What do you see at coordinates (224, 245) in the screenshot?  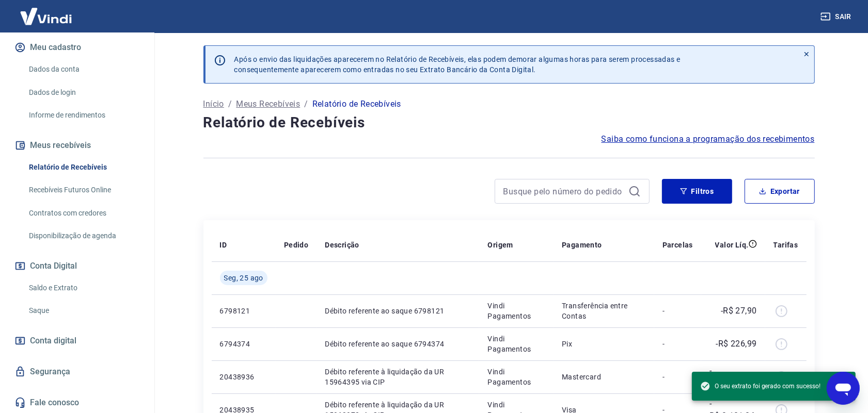 I see `p: ID` at bounding box center [224, 245].